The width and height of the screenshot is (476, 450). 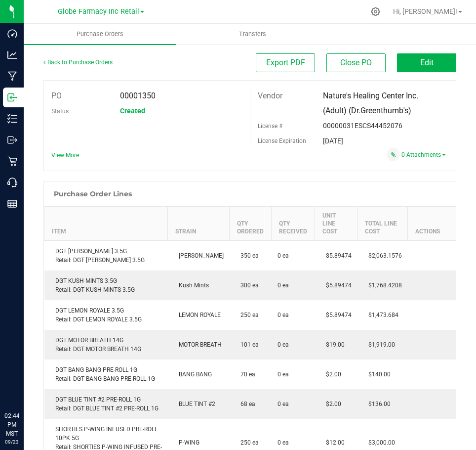 What do you see at coordinates (106, 374) in the screenshot?
I see `div: DGT BANG BANG PRE-ROLL 1G Retail: DGT BANG BANG PRE-ROLL 1G` at bounding box center [106, 374].